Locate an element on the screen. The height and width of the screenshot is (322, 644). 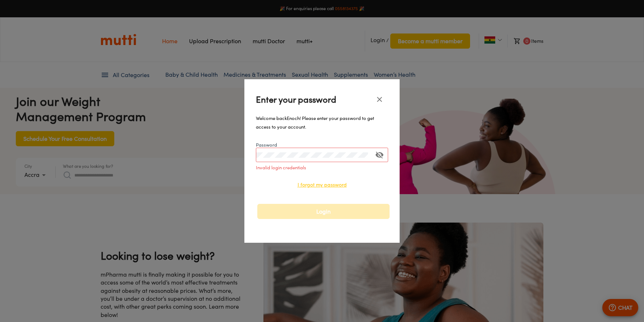
p: Enter your password is located at coordinates (313, 99).